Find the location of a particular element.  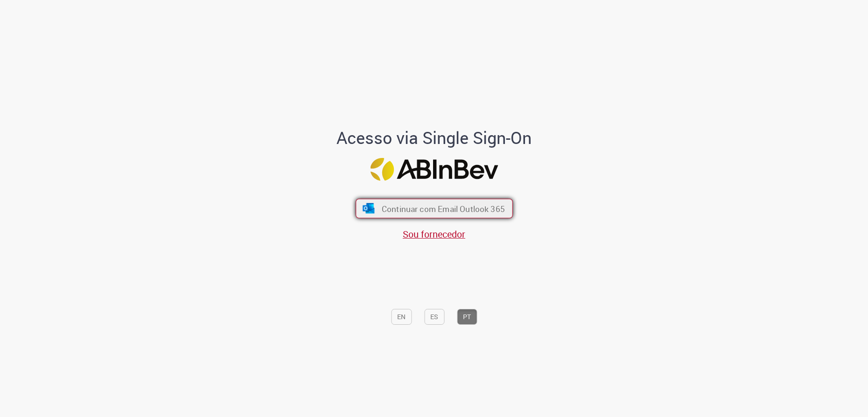

button: PT is located at coordinates (466, 317).